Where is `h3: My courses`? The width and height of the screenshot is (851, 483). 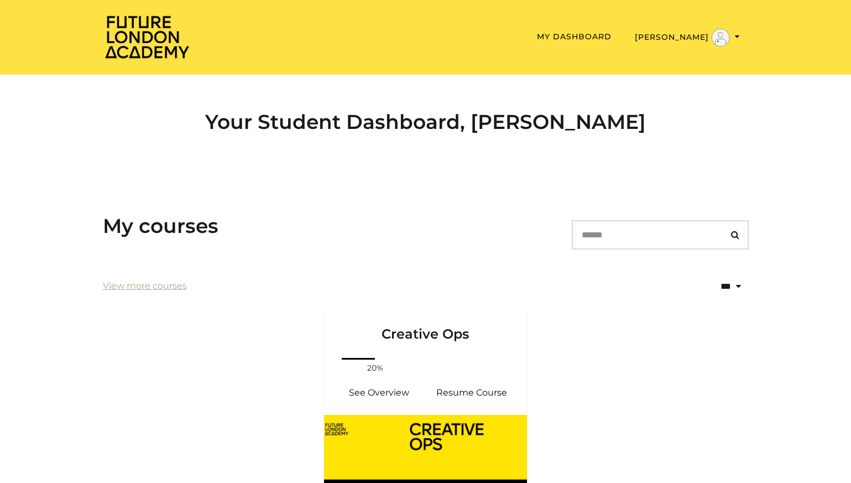 h3: My courses is located at coordinates (160, 226).